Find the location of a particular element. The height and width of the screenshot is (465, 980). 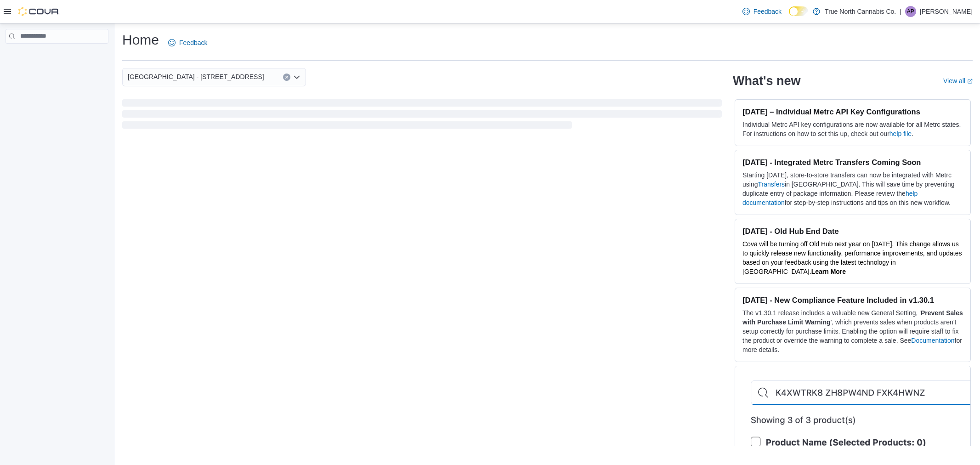

p: True North Cannabis Co. is located at coordinates (860, 12).